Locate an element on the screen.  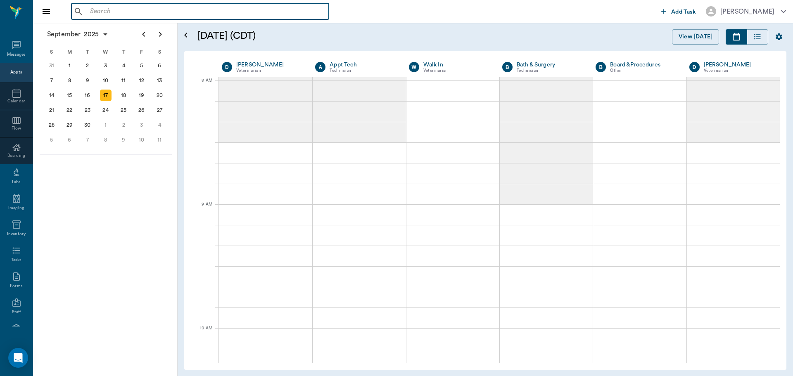
div: Monday, October 6, 2025 is located at coordinates (69, 140).